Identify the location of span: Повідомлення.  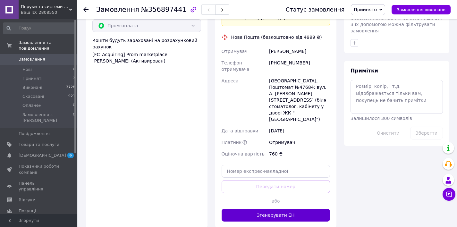
(34, 134).